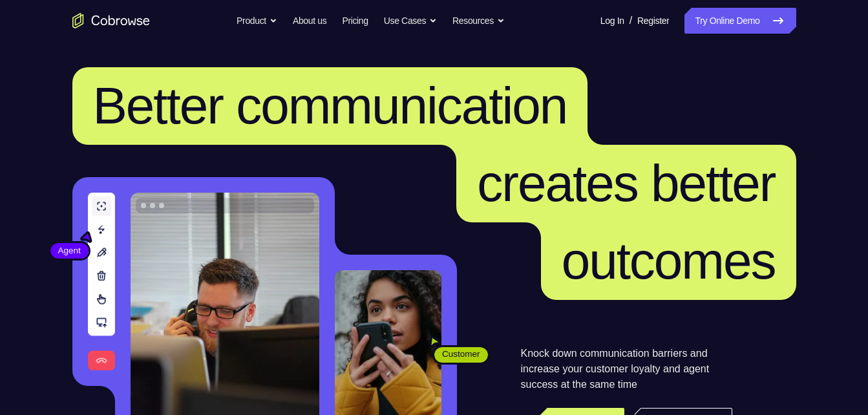 Image resolution: width=868 pixels, height=415 pixels. Describe the element at coordinates (111, 20) in the screenshot. I see `a: Go to the home page` at that location.